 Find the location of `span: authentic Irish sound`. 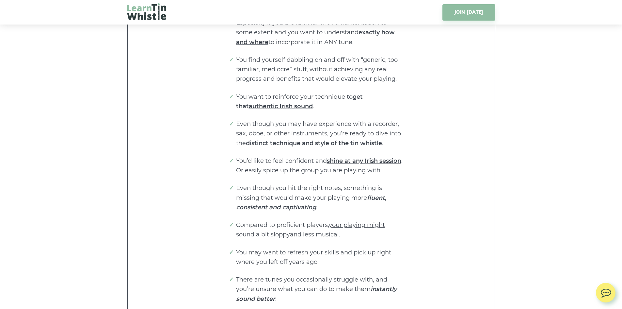

span: authentic Irish sound is located at coordinates (281, 106).